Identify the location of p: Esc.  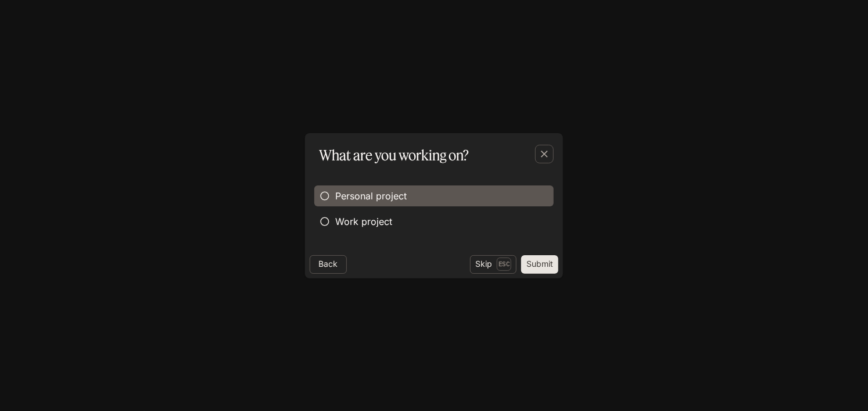
(504, 264).